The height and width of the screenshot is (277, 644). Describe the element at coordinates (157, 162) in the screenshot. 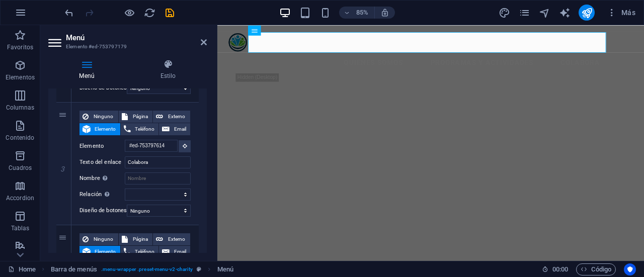

I see `input: Texto del enlace...` at that location.